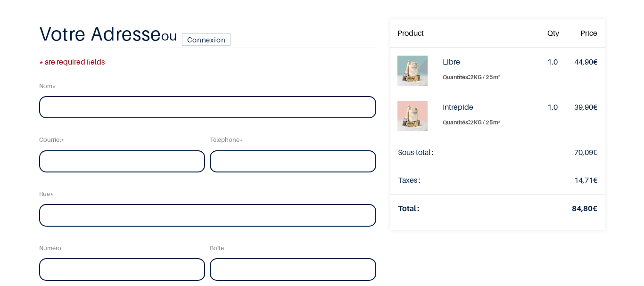 The image size is (644, 286). Describe the element at coordinates (207, 61) in the screenshot. I see `span: * are required fields` at that location.